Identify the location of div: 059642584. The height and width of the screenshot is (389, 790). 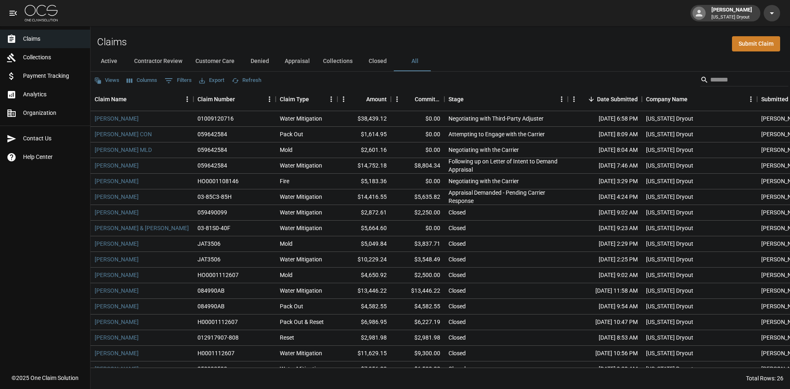
(212, 165).